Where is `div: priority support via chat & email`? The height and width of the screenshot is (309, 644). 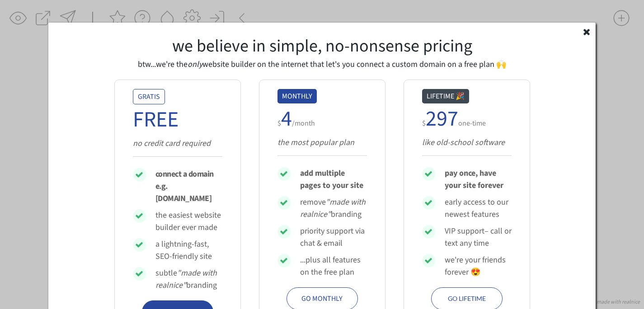 div: priority support via chat & email is located at coordinates (333, 237).